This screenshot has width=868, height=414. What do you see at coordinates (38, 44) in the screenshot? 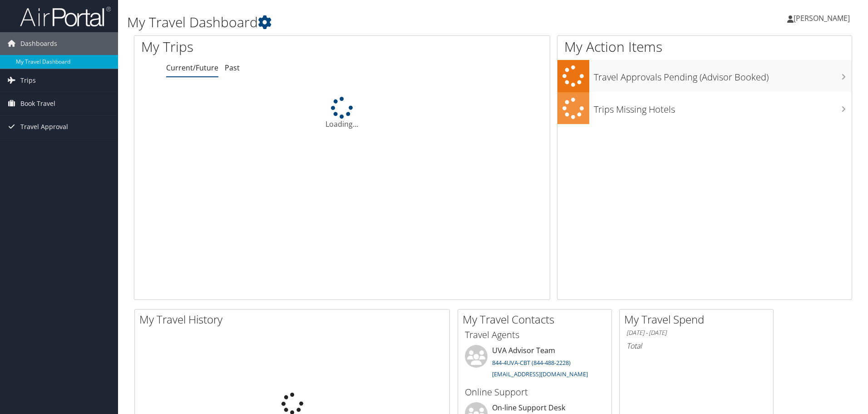
I see `span: Dashboards` at bounding box center [38, 44].